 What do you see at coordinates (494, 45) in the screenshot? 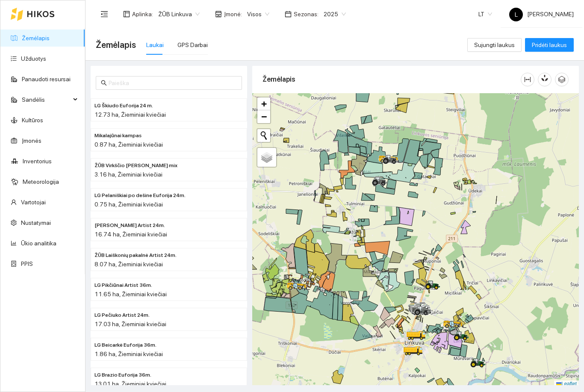
I see `a: Sujungti laukus` at bounding box center [494, 45].